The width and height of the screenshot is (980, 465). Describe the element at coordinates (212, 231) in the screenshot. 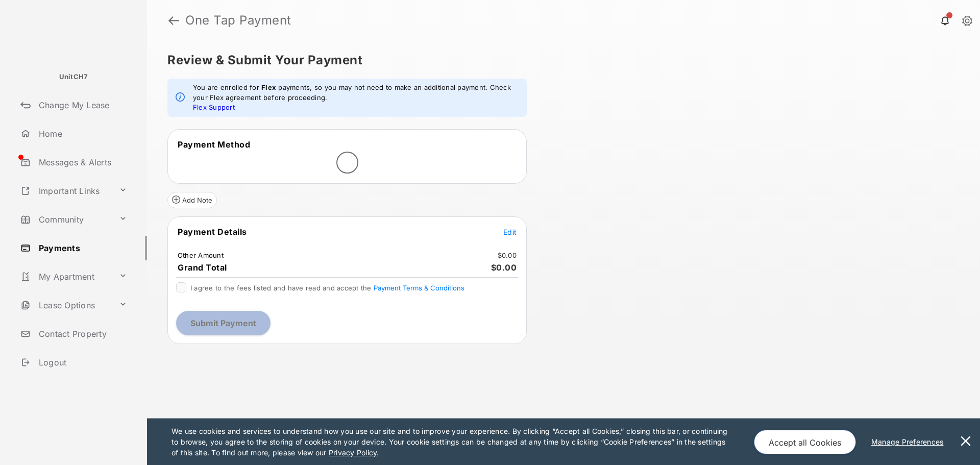

I see `span: Payment Details` at that location.